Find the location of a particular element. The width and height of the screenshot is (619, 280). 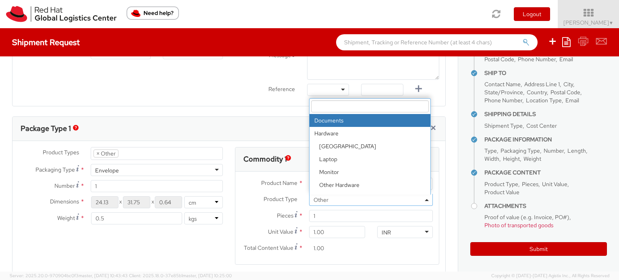

span: Height is located at coordinates (511, 159).